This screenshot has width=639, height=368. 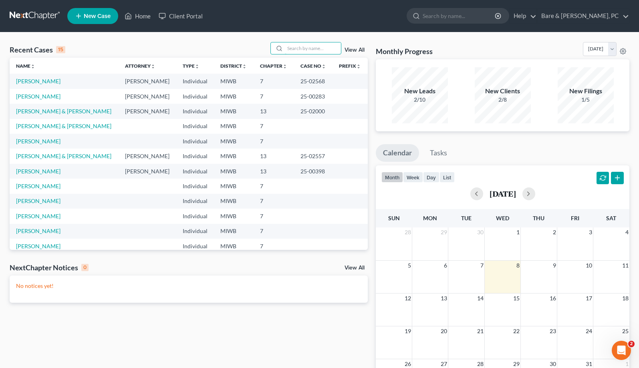 What do you see at coordinates (516, 298) in the screenshot?
I see `span: 15` at bounding box center [516, 298].